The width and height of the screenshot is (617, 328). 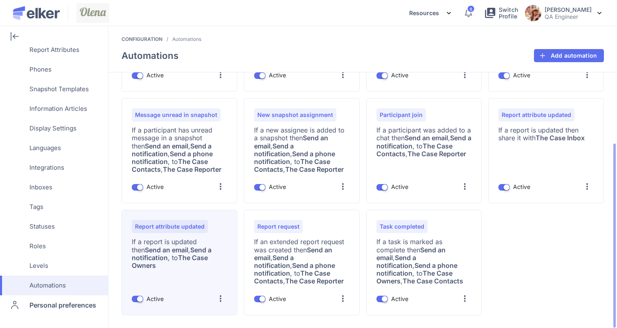 What do you see at coordinates (59, 89) in the screenshot?
I see `span: Snapshot Templates` at bounding box center [59, 89].